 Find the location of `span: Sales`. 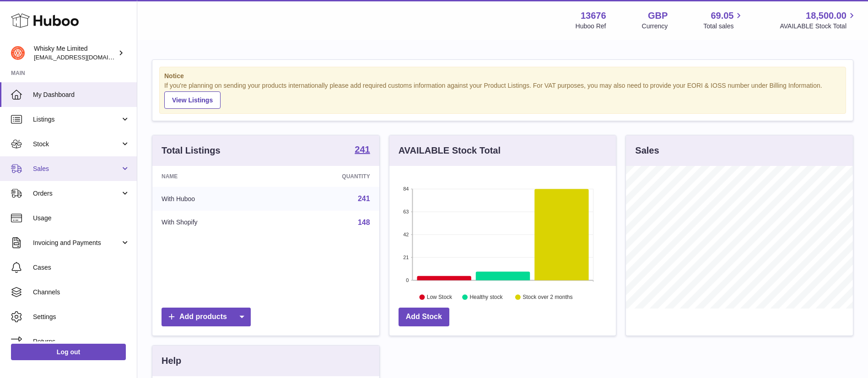

span: Sales is located at coordinates (77, 169).